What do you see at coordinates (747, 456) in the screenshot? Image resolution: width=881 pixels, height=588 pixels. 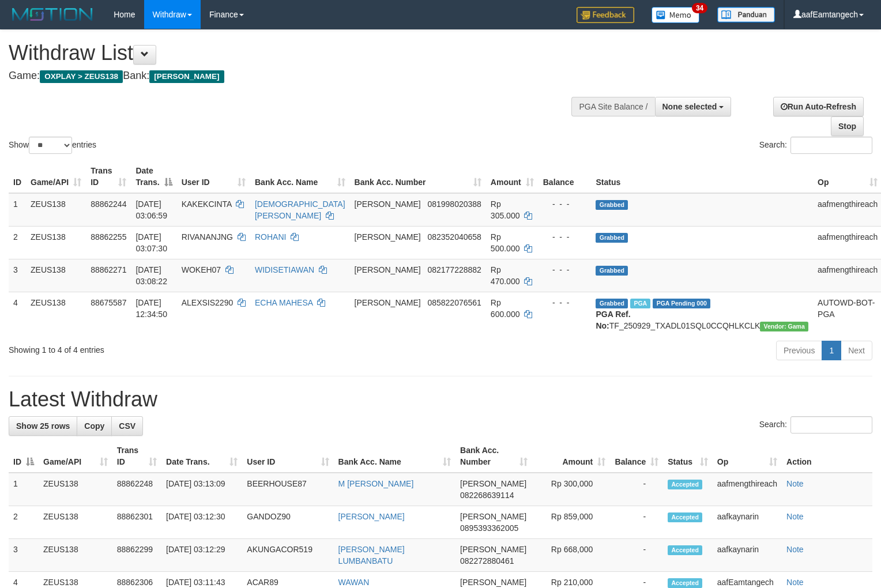 I see `th: Op: activate to sort column ascending` at bounding box center [747, 456].